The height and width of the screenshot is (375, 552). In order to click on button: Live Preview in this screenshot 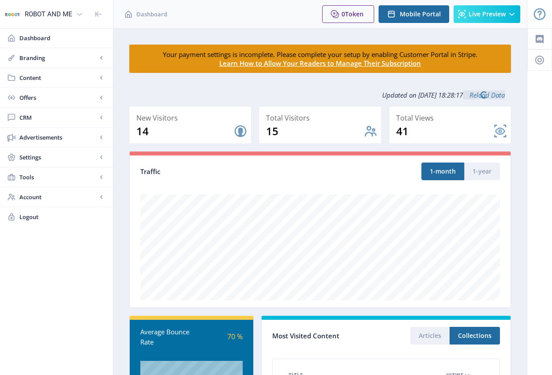, I will do `click(487, 14)`.